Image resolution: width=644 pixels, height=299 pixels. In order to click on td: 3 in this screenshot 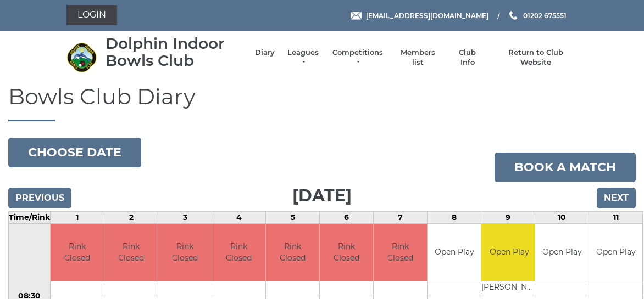, I will do `click(185, 217)`.